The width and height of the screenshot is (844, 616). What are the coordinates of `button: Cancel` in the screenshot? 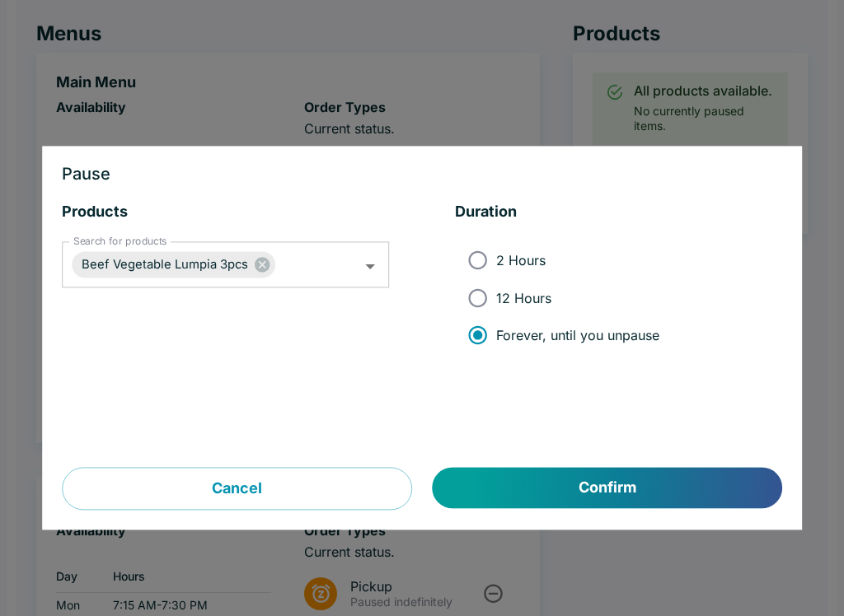 It's located at (236, 490).